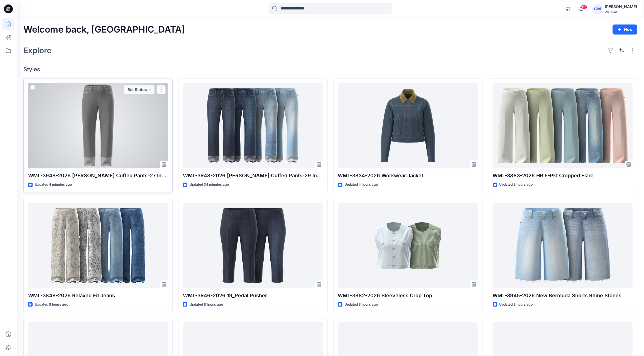 This screenshot has width=644, height=356. Describe the element at coordinates (98, 246) in the screenshot. I see `a: WML-3848-2026 Relaxed Fit Jeans` at that location.